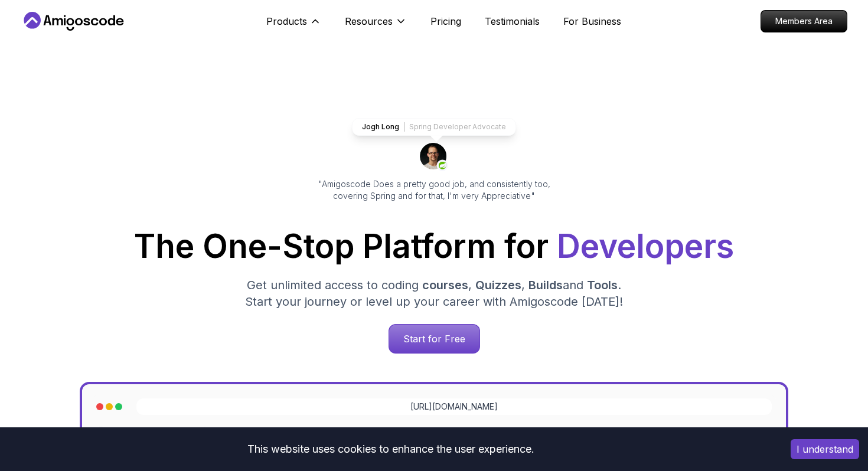  What do you see at coordinates (375, 26) in the screenshot?
I see `button: Resources` at bounding box center [375, 26].